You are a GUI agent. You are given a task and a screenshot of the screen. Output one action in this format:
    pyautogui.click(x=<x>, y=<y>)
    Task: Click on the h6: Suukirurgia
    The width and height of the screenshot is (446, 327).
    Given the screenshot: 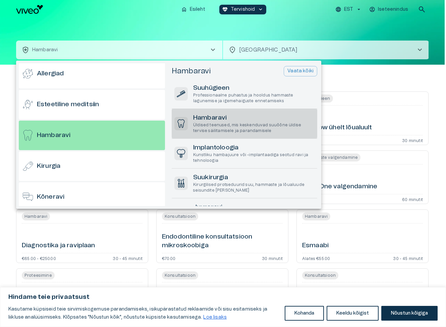 What is the action you would take?
    pyautogui.click(x=254, y=178)
    